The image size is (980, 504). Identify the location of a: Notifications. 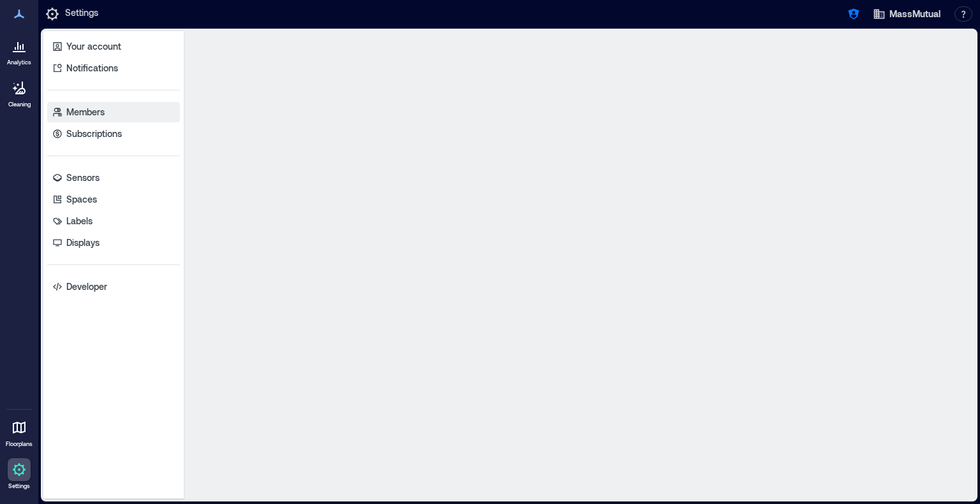
(114, 68).